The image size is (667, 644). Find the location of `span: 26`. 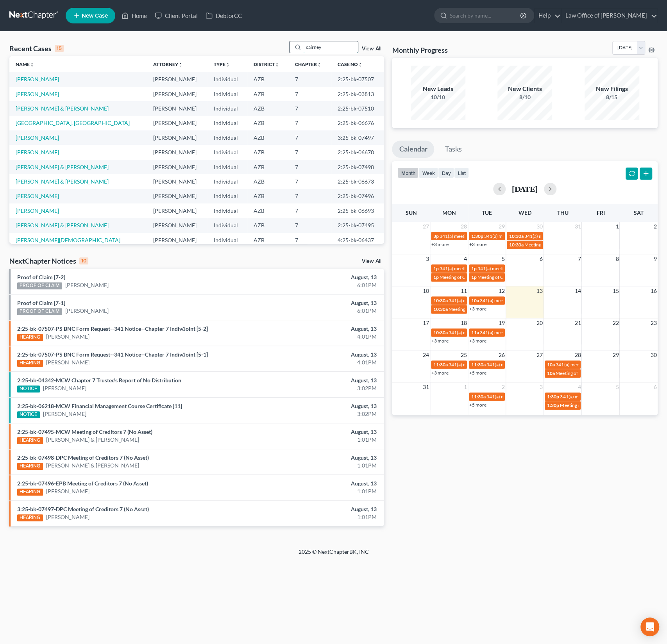

span: 26 is located at coordinates (501, 355).